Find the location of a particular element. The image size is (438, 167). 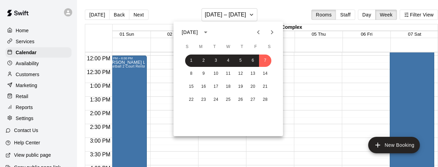

button: 20 is located at coordinates (253, 87).